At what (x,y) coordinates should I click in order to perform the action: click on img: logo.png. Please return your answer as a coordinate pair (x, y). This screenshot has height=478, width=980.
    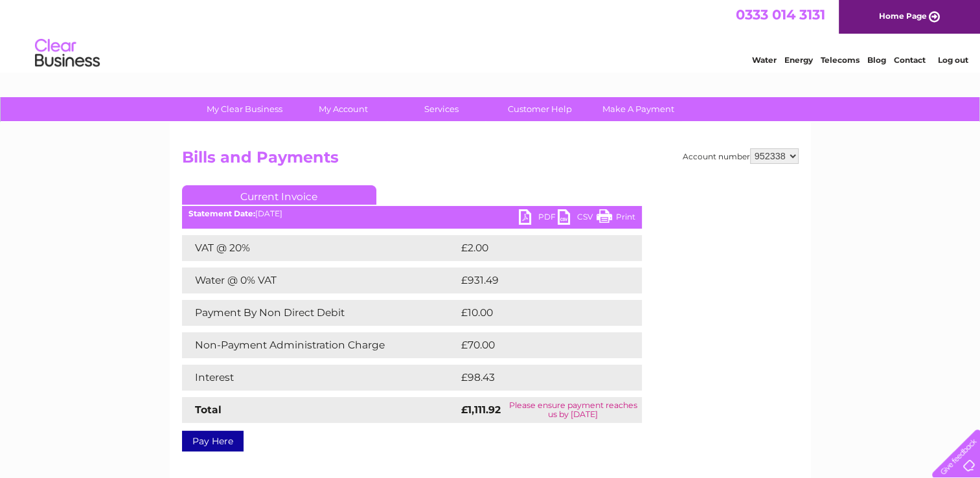
    Looking at the image, I should click on (67, 53).